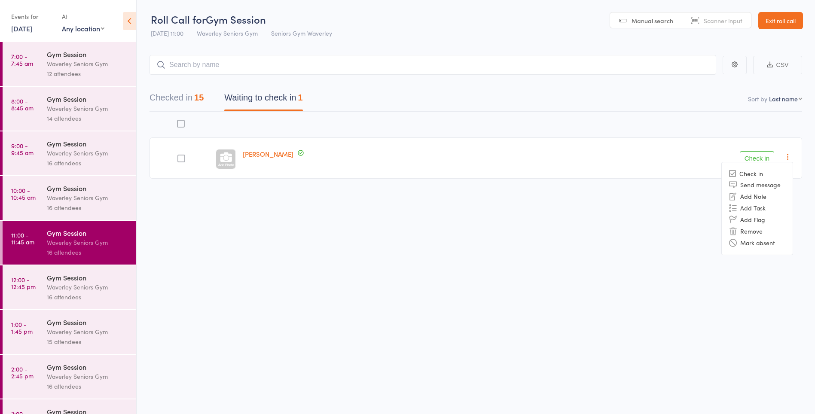  What do you see at coordinates (783, 99) in the screenshot?
I see `div: Last name` at bounding box center [783, 99].